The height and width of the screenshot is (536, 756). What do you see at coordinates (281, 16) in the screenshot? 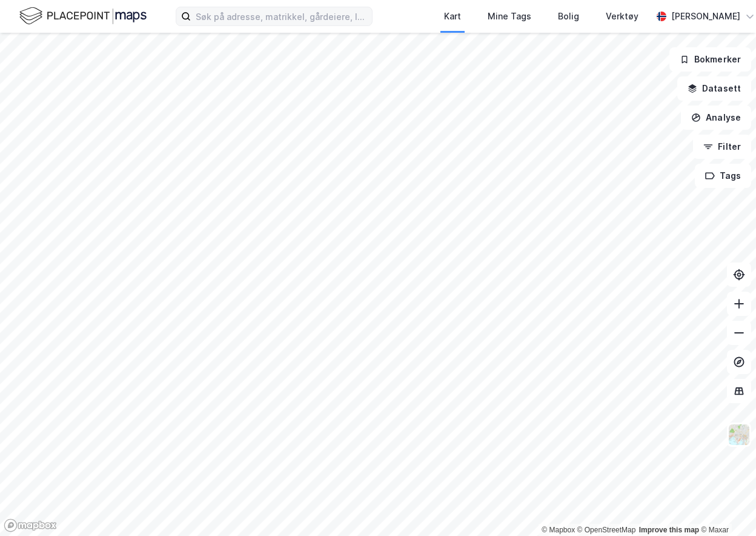
I see `input: Søk på adresse, matrikkel, gårdeiere, leietakere eller personer` at bounding box center [281, 16].